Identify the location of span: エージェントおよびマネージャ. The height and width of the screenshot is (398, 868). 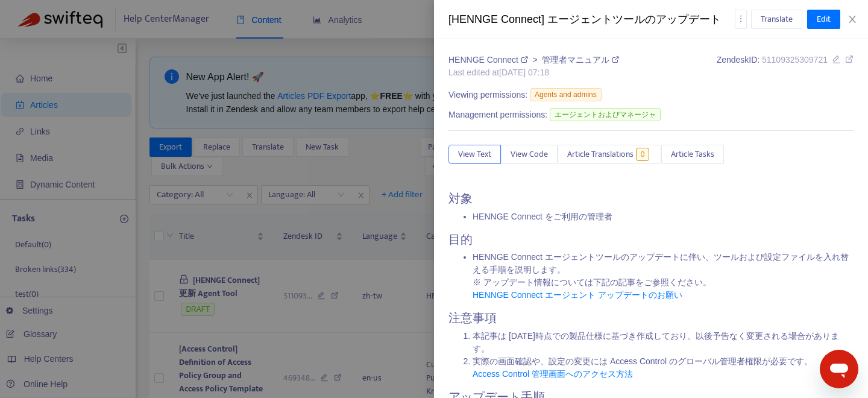
(606, 114).